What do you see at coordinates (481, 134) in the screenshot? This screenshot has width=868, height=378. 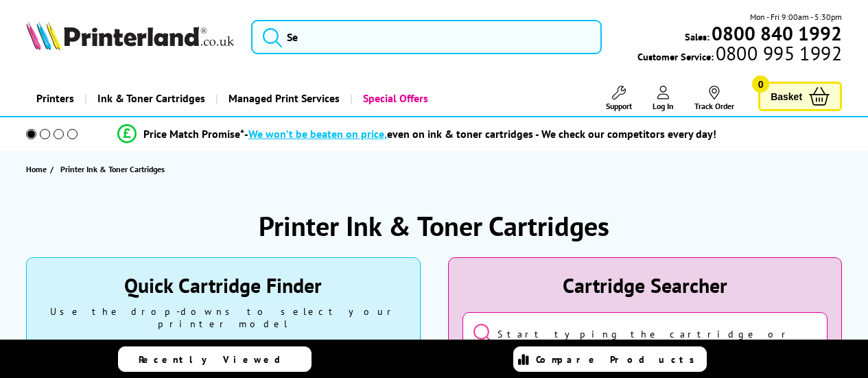 I see `div: - even on ink & toner cartridges - We check our competitors every day!` at bounding box center [481, 134].